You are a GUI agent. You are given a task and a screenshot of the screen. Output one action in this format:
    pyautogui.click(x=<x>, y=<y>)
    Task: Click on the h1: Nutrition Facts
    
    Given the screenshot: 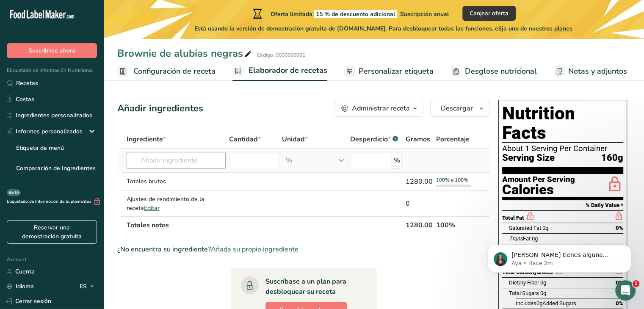 What is the action you would take?
    pyautogui.click(x=563, y=123)
    